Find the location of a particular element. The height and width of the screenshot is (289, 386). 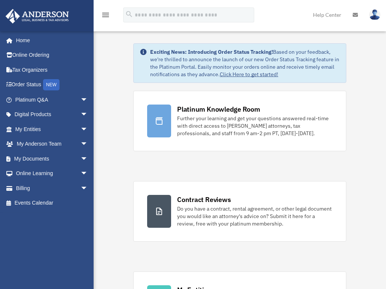

div: Contract Reviews is located at coordinates (203, 200).